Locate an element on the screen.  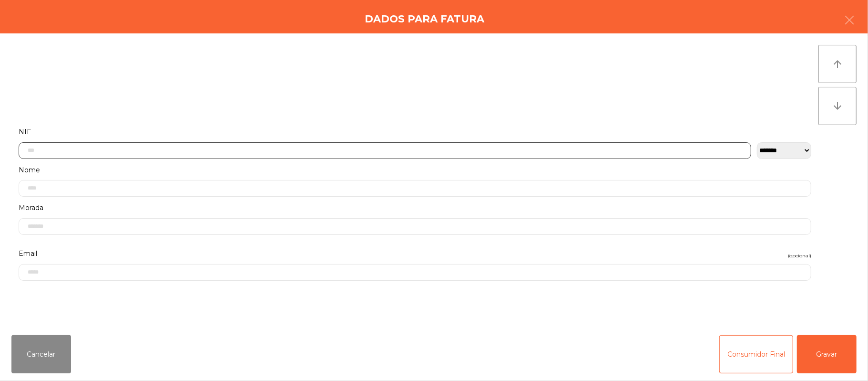
span: Nome is located at coordinates (29, 170).